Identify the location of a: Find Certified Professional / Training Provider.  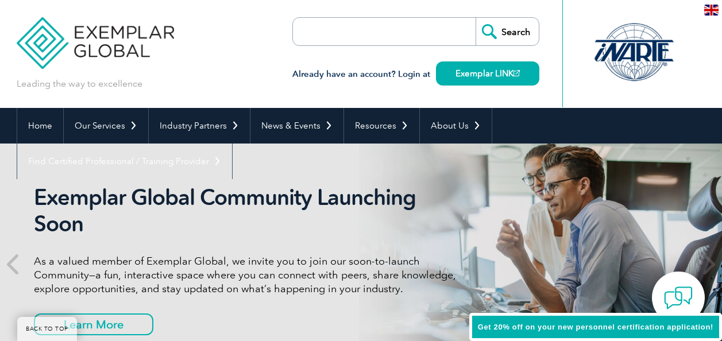
(125, 161).